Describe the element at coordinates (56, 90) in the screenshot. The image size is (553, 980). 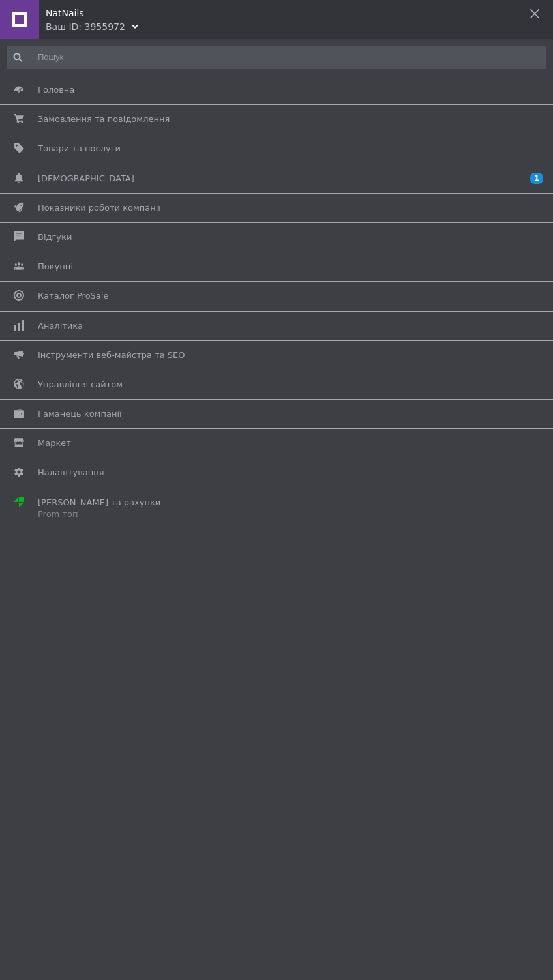
I see `span: Головна` at that location.